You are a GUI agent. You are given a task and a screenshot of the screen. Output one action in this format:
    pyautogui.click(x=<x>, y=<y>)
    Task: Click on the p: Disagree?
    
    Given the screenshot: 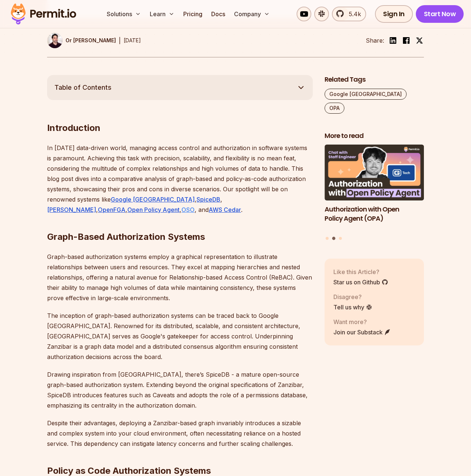 What is the action you would take?
    pyautogui.click(x=353, y=297)
    